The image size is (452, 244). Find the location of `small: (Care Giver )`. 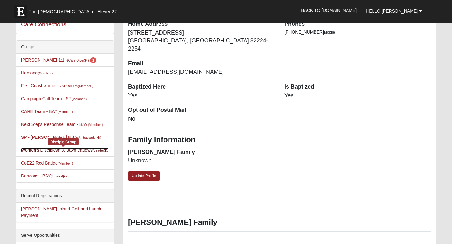

small: (Care Giver ) is located at coordinates (78, 60).